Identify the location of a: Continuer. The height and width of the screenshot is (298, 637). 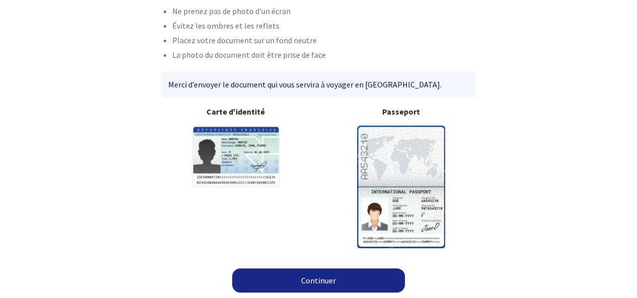
(318, 281).